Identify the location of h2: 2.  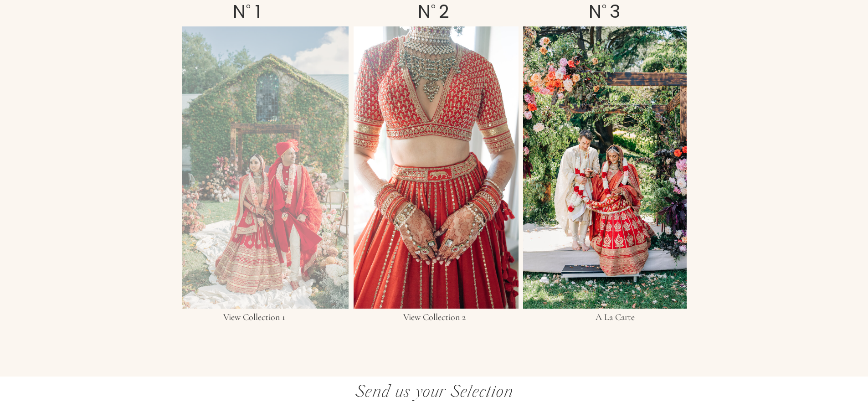
(443, 12).